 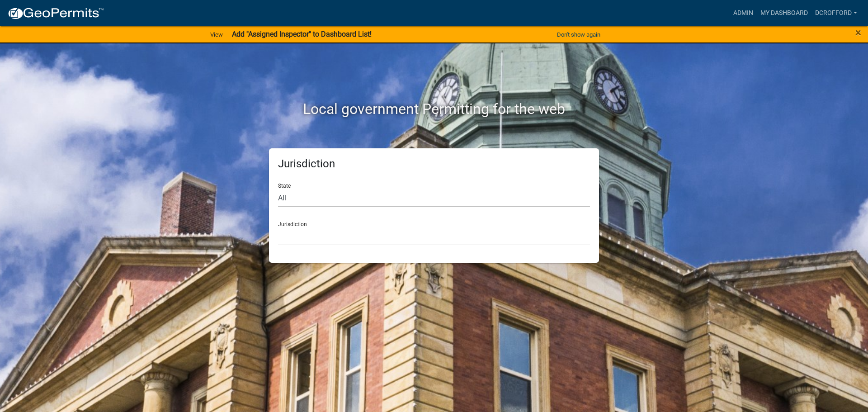 I want to click on button: Close, so click(x=859, y=33).